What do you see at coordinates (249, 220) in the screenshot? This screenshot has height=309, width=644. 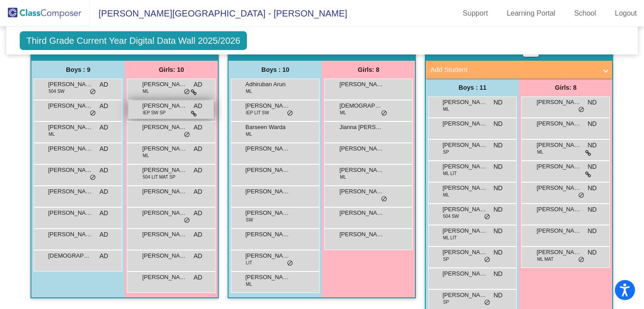 I see `span: SW` at bounding box center [249, 220].